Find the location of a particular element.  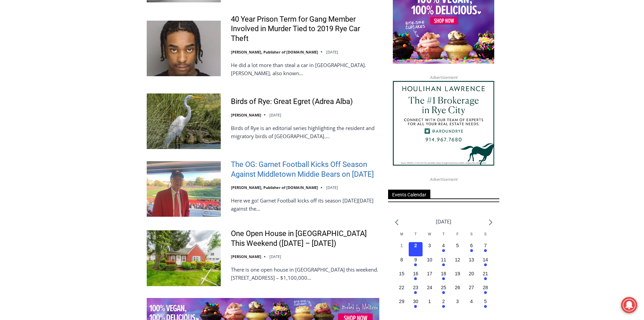

button: 8 is located at coordinates (402, 263).